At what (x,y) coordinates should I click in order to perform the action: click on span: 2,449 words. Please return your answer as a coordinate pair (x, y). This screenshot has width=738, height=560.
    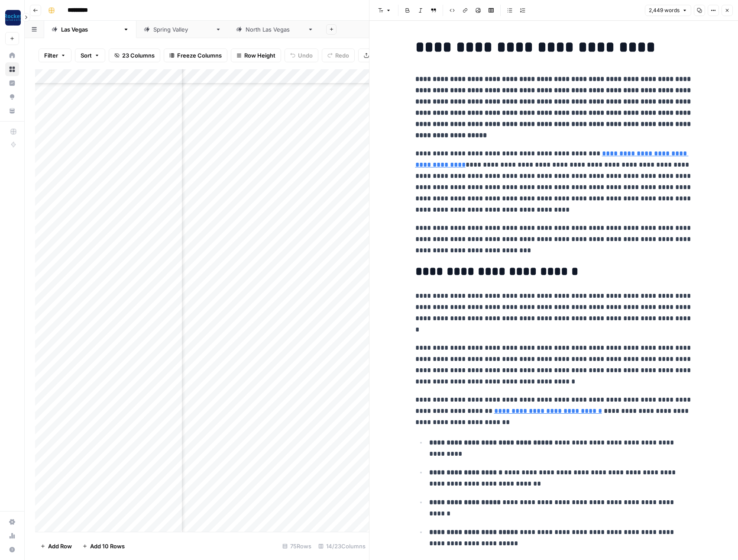
    Looking at the image, I should click on (664, 11).